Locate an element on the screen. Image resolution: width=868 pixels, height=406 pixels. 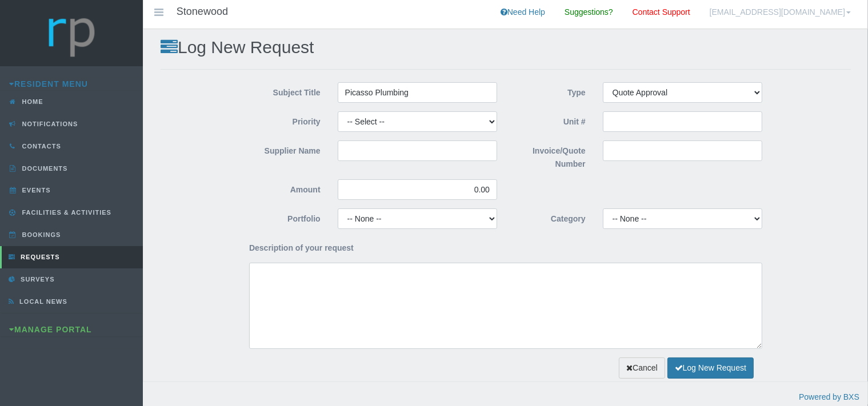
label: Category is located at coordinates (549, 217).